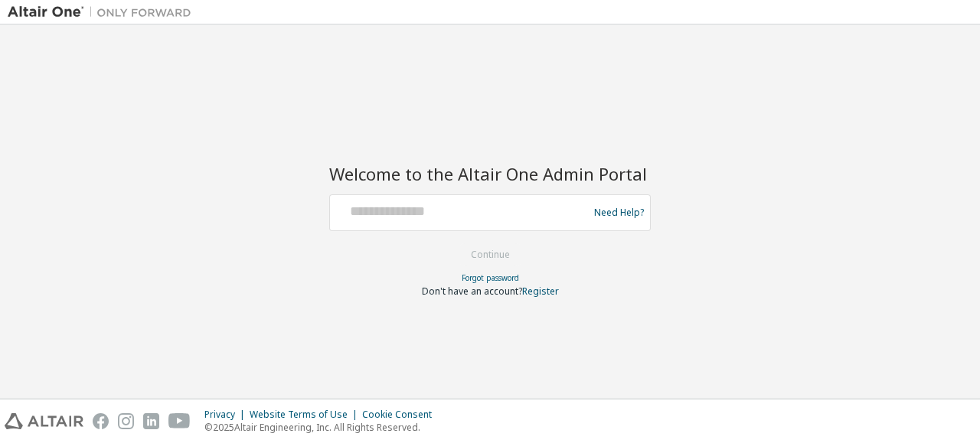 Image resolution: width=980 pixels, height=443 pixels. What do you see at coordinates (490, 174) in the screenshot?
I see `h2: Welcome to the Altair One Admin Portal` at bounding box center [490, 174].